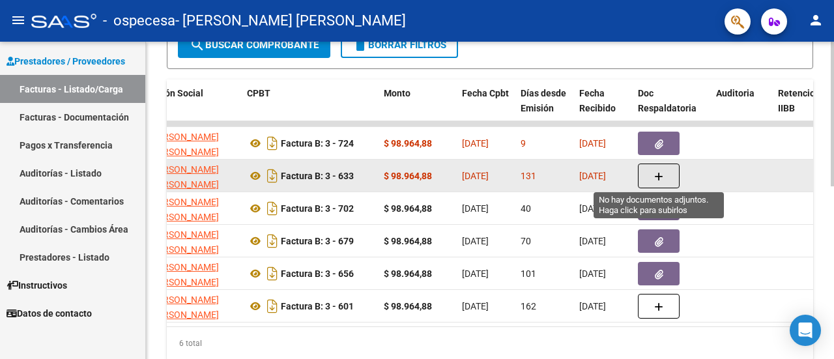 The width and height of the screenshot is (834, 359). I want to click on datatable-header-cell: Doc Respaldatoria, so click(671, 108).